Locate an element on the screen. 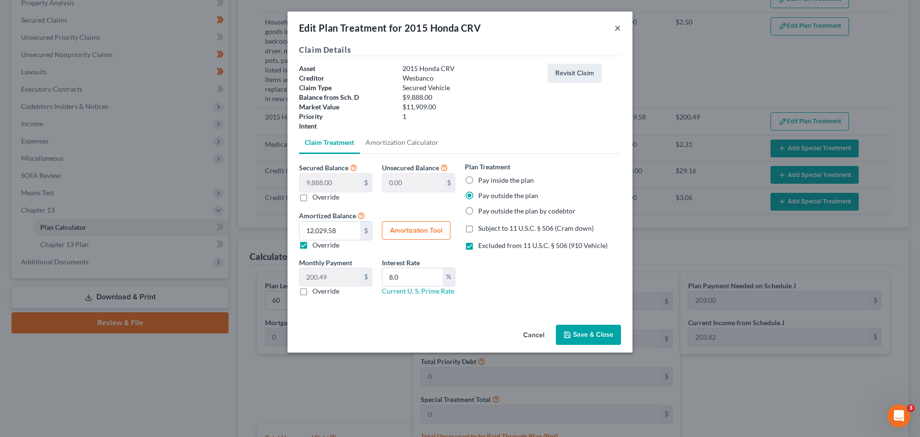 Image resolution: width=920 pixels, height=437 pixels. div: Secured Vehicle is located at coordinates (470, 88).